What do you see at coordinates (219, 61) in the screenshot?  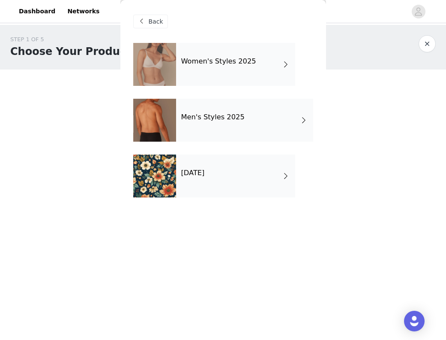 I see `h4: Women's Styles 2025` at bounding box center [219, 61].